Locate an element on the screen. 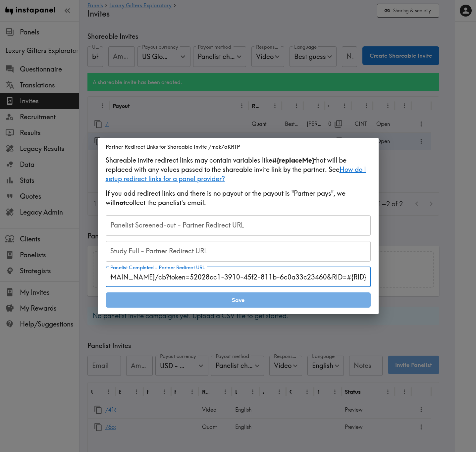 Image resolution: width=476 pixels, height=452 pixels. b: not is located at coordinates (120, 203).